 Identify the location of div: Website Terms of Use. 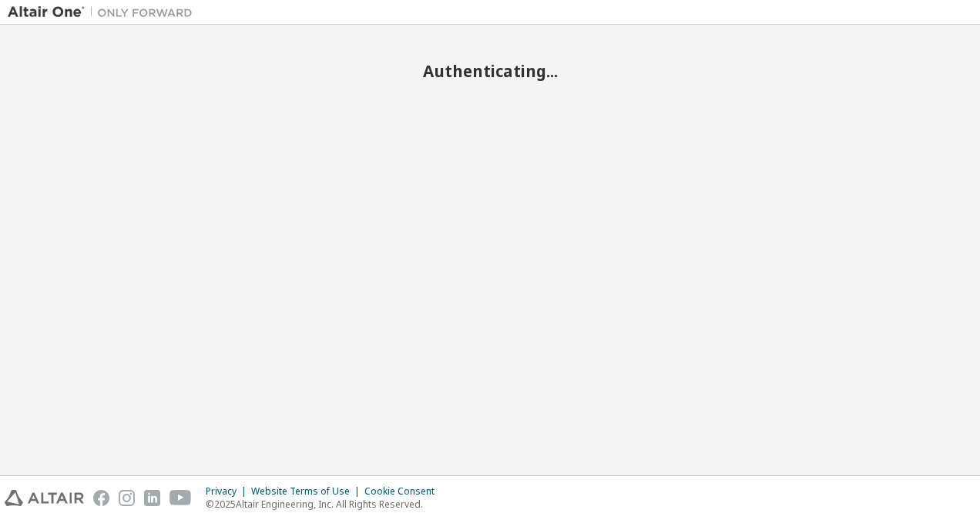
(307, 491).